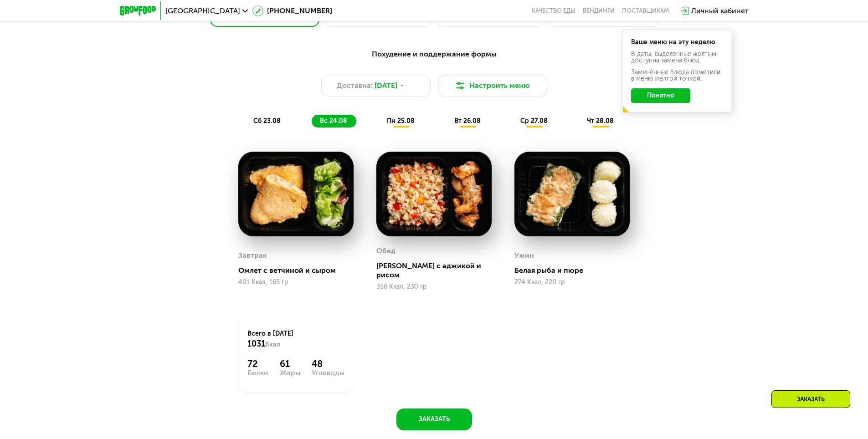  What do you see at coordinates (258, 373) in the screenshot?
I see `div: Белки` at bounding box center [258, 373].